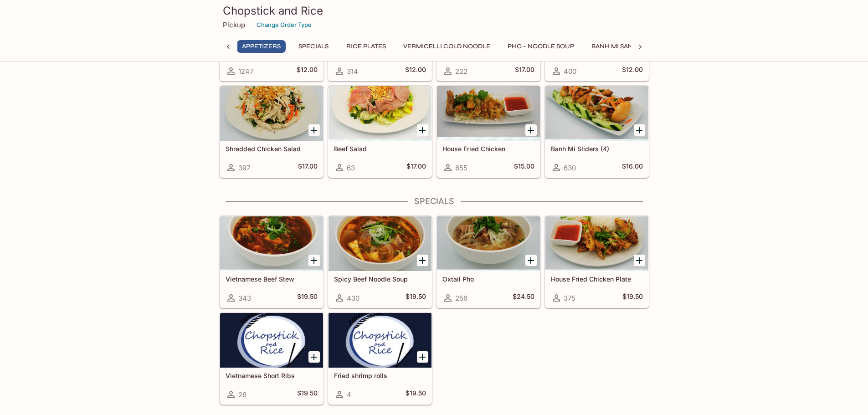 Image resolution: width=868 pixels, height=415 pixels. What do you see at coordinates (353, 298) in the screenshot?
I see `span: 430` at bounding box center [353, 298].